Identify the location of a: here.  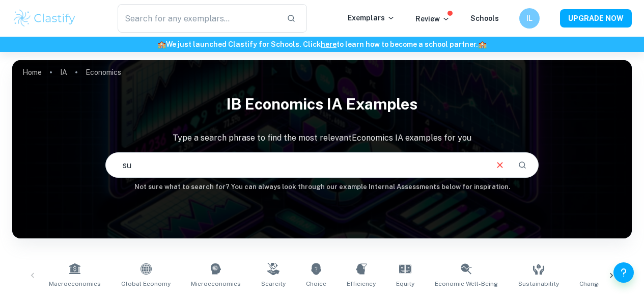
(329, 44).